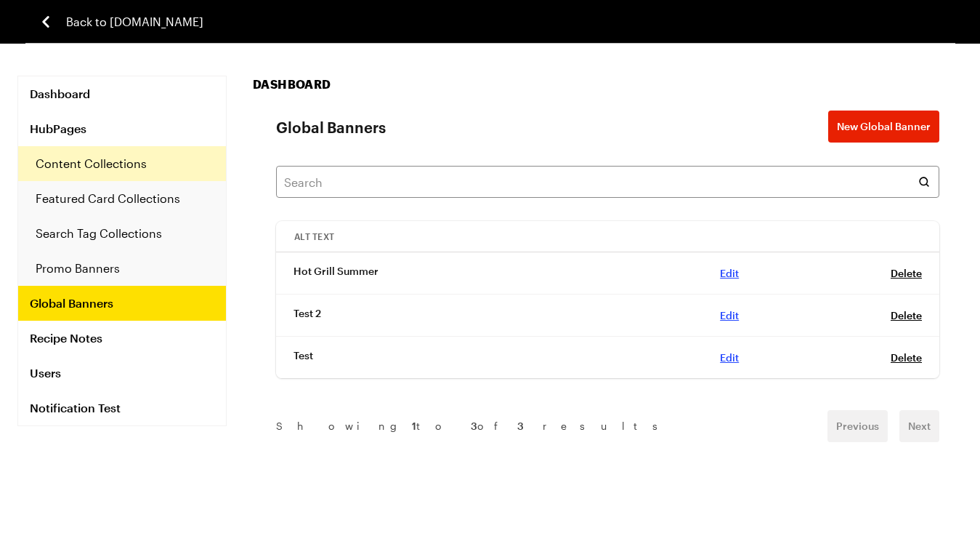  What do you see at coordinates (883, 127) in the screenshot?
I see `span: New Global Banner` at bounding box center [883, 127].